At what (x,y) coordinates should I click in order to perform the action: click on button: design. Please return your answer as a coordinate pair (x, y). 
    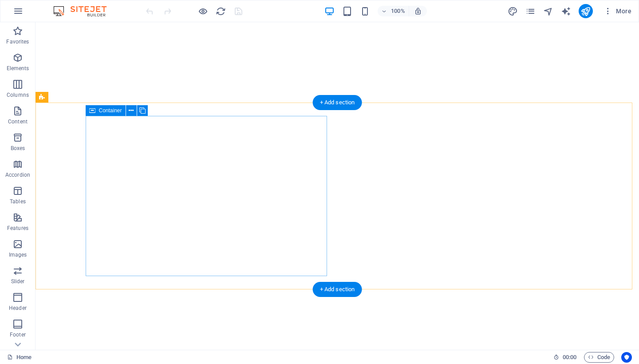
    Looking at the image, I should click on (513, 11).